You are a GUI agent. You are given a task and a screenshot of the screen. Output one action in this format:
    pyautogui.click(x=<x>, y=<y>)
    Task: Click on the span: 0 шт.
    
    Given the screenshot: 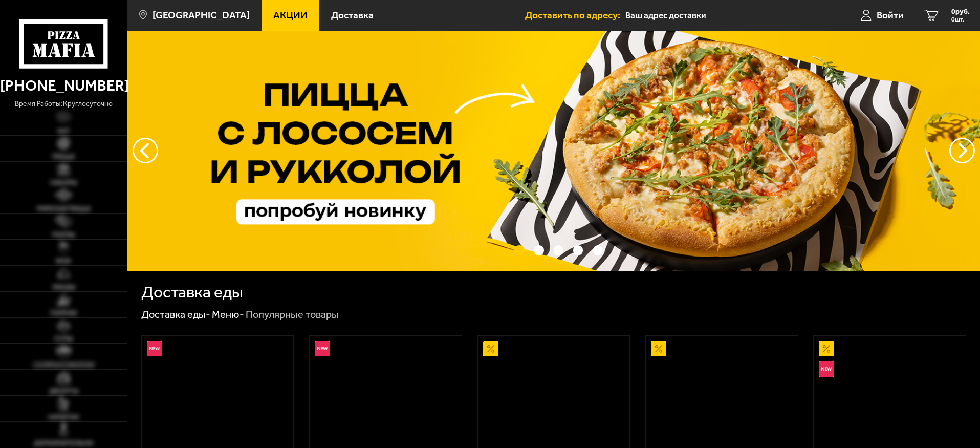 What is the action you would take?
    pyautogui.click(x=961, y=20)
    